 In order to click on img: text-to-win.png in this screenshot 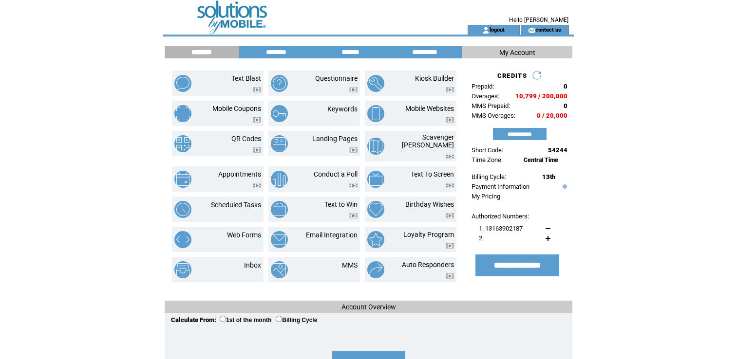, I will do `click(279, 209)`.